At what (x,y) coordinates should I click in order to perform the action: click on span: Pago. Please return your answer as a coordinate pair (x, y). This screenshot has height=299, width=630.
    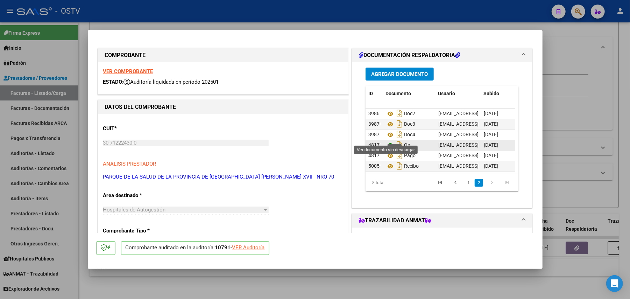
    Looking at the image, I should click on (401, 156).